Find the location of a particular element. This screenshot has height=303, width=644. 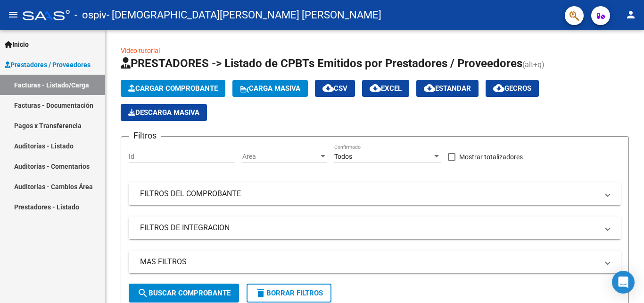

button: Carga Masiva is located at coordinates (270, 88).